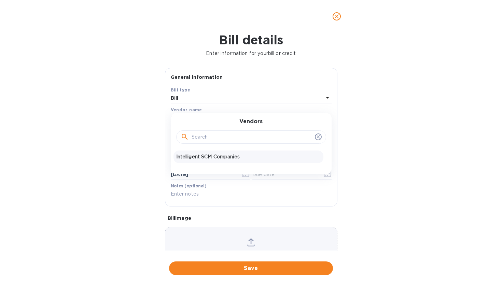 The width and height of the screenshot is (502, 286). Describe the element at coordinates (197, 77) in the screenshot. I see `b: General information` at that location.